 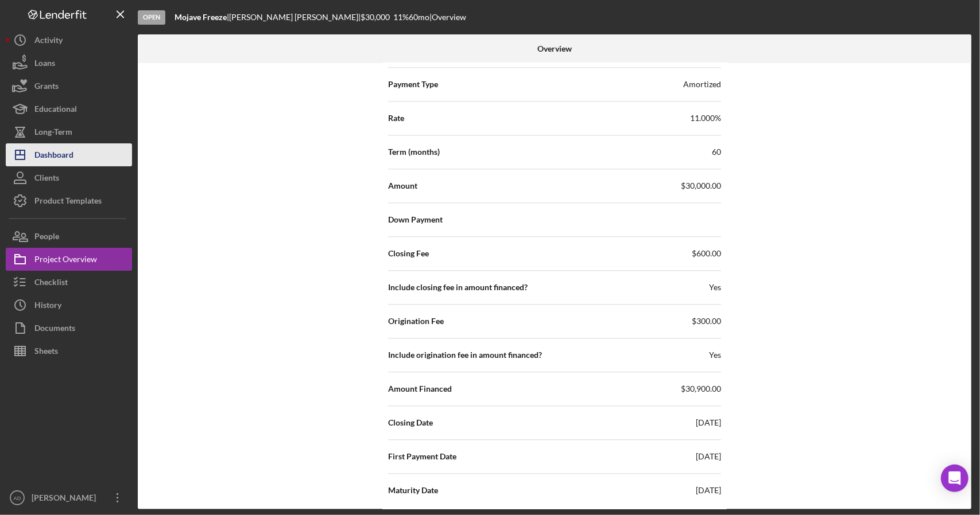 What do you see at coordinates (68, 155) in the screenshot?
I see `button: Dashboard` at bounding box center [68, 155].